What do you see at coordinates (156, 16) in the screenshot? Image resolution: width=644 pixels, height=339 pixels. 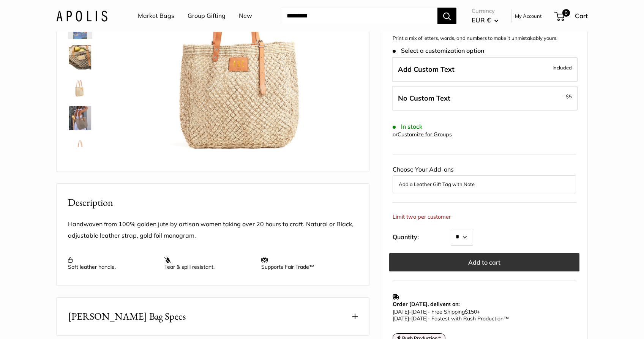 I see `a: Market Bags` at bounding box center [156, 16].